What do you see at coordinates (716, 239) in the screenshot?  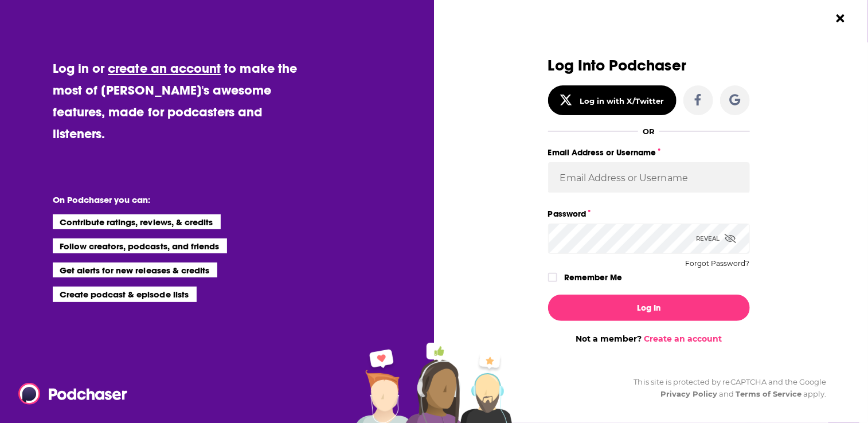 I see `div: Reveal` at bounding box center [716, 239].